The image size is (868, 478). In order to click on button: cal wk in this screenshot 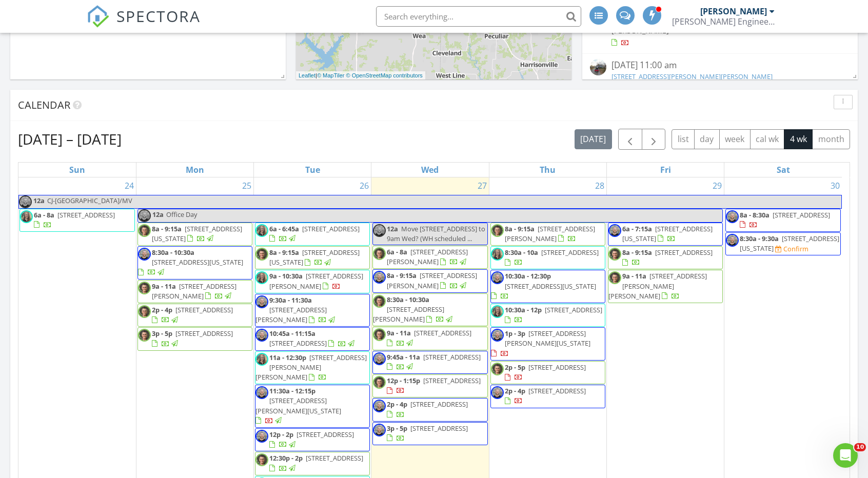, I will do `click(767, 139)`.